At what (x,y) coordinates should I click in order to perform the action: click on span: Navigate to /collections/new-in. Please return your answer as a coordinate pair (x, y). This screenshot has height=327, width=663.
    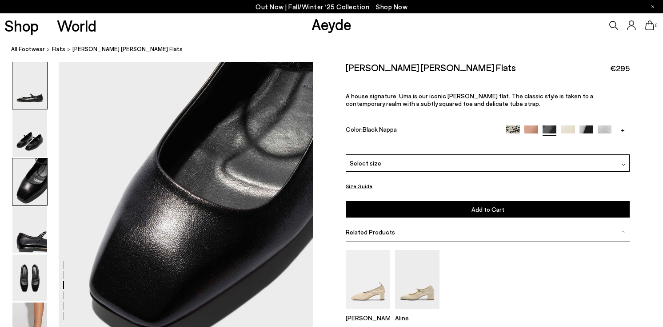
    Looking at the image, I should click on (391, 7).